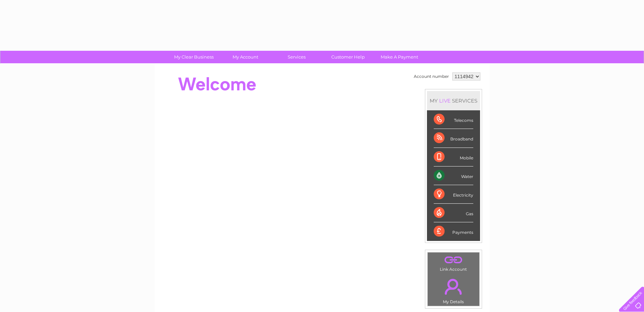 Image resolution: width=644 pixels, height=312 pixels. I want to click on div: Broadband, so click(453, 138).